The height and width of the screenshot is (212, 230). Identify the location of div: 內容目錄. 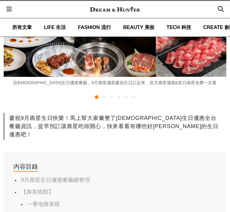
(26, 167).